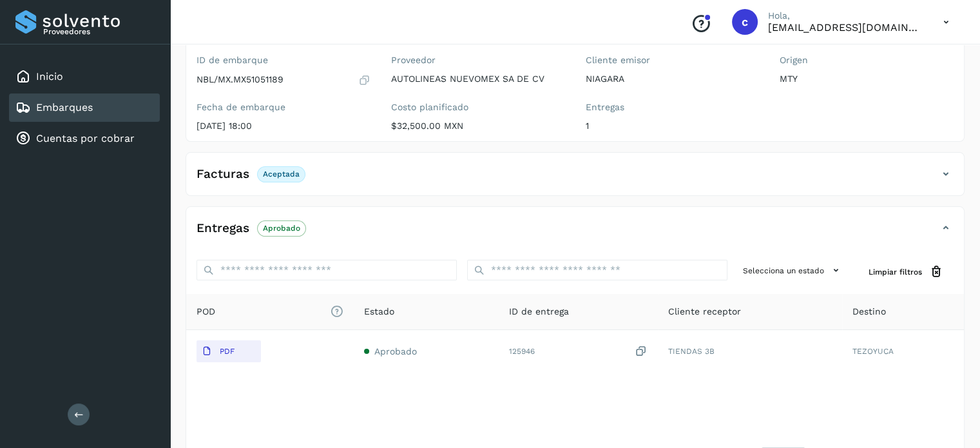 The height and width of the screenshot is (448, 980). I want to click on span: Destino, so click(869, 311).